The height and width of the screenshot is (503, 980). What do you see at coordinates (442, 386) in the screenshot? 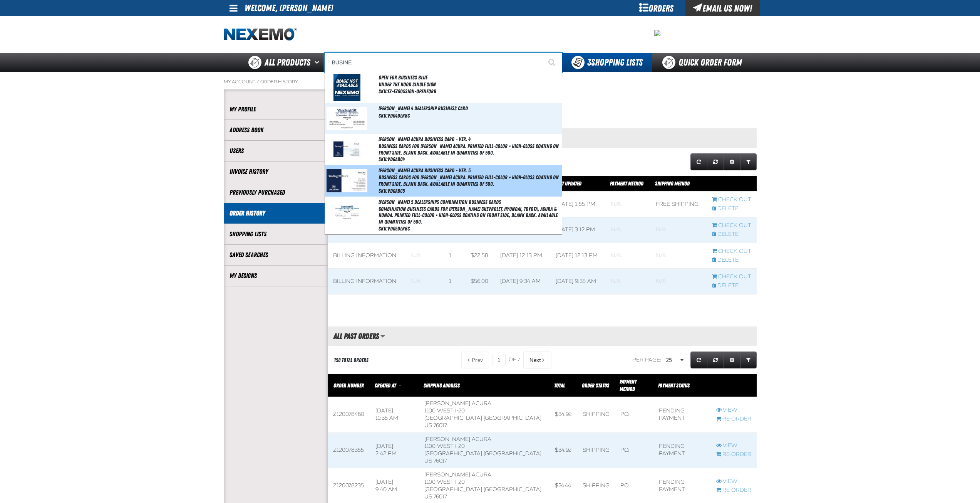
I see `span: Shipping Address` at bounding box center [442, 386].